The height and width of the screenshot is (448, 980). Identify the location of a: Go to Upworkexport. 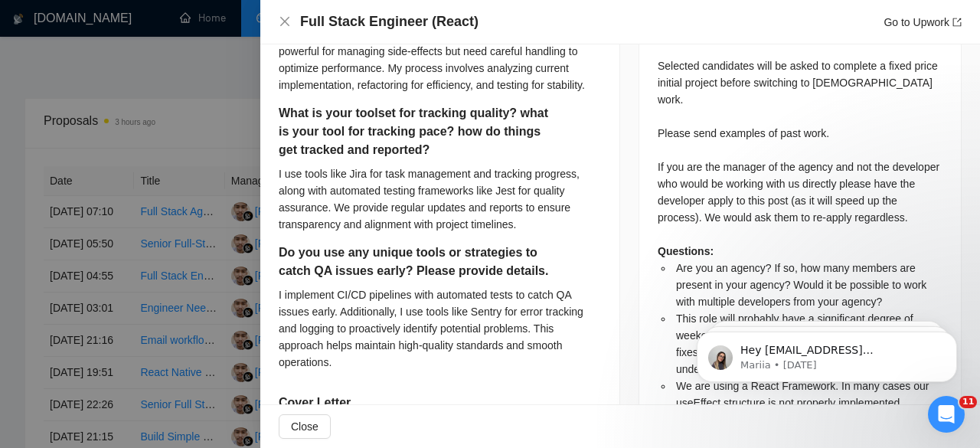
(923, 22).